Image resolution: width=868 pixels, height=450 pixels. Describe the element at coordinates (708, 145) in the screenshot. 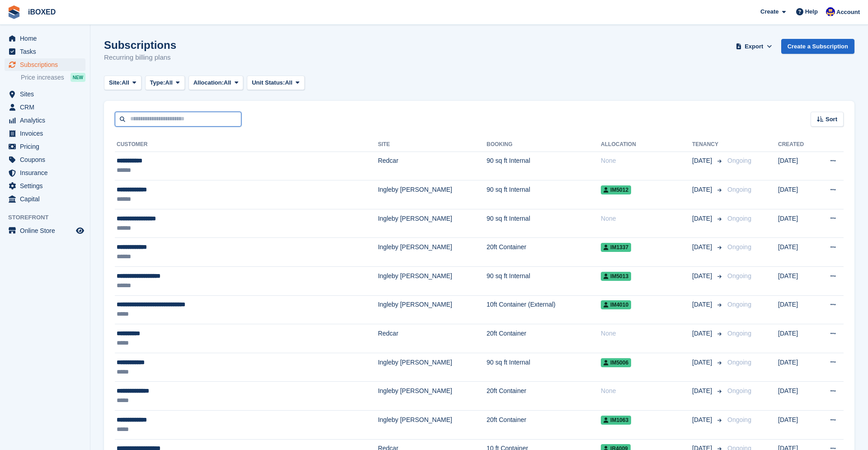

I see `th: Tenancy` at that location.